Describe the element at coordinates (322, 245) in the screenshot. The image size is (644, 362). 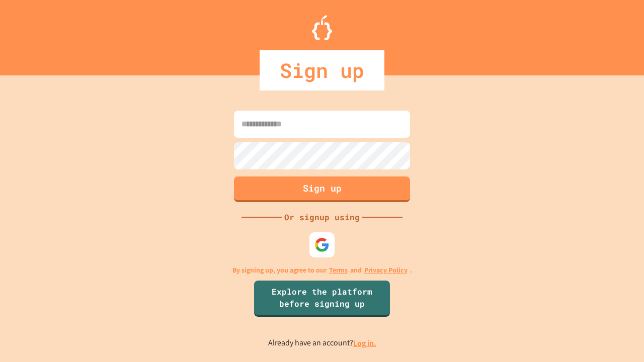
I see `img: google-icon.svg` at that location.